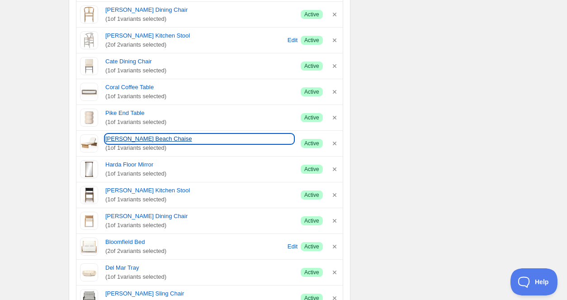 The image size is (567, 300). What do you see at coordinates (199, 164) in the screenshot?
I see `a: Harda Floor Mirror` at bounding box center [199, 164].